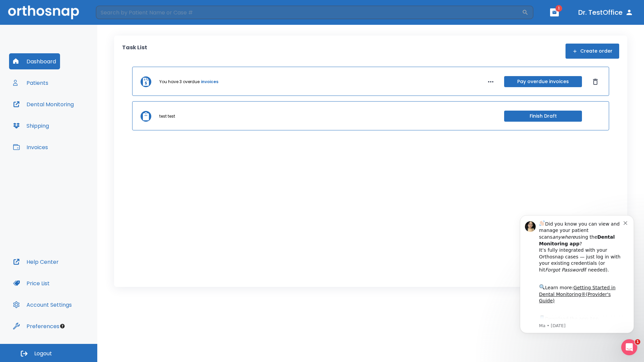 Image resolution: width=644 pixels, height=362 pixels. I want to click on div: Download the app: | ​ Let us know if you need help getting started!, so click(72, 125).